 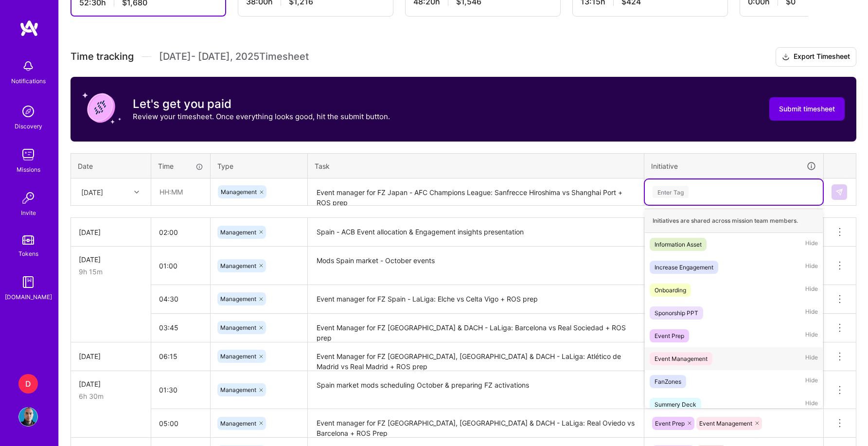 I want to click on img: guide book, so click(x=28, y=282).